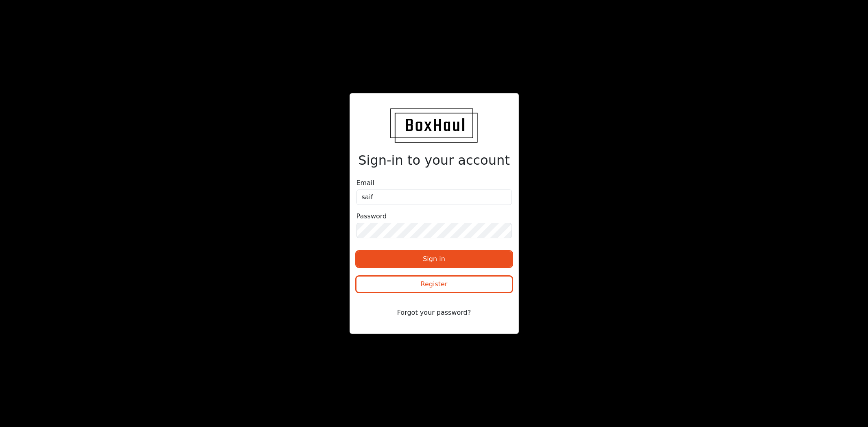 The height and width of the screenshot is (427, 868). I want to click on button: Forgot your password?, so click(434, 313).